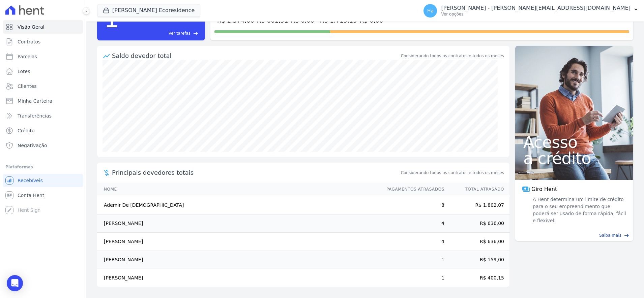 Image resolution: width=644 pixels, height=298 pixels. Describe the element at coordinates (160, 34) in the screenshot. I see `a: Ver tarefas east` at that location.